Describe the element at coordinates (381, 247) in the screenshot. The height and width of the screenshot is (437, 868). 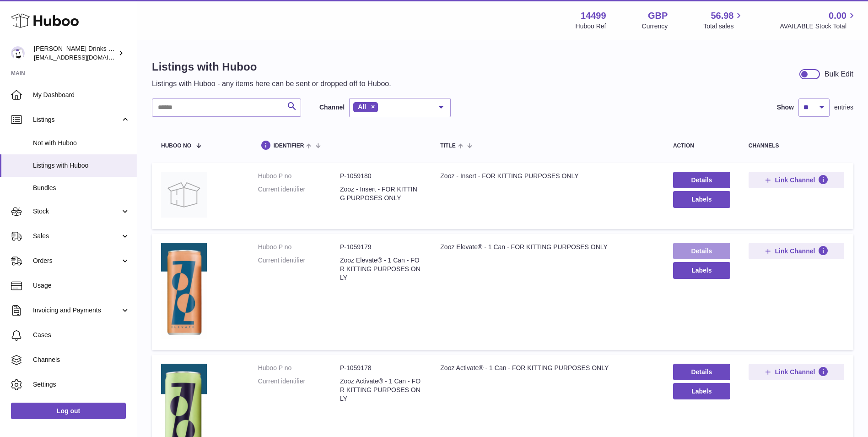
I see `dd: P-1059179` at that location.